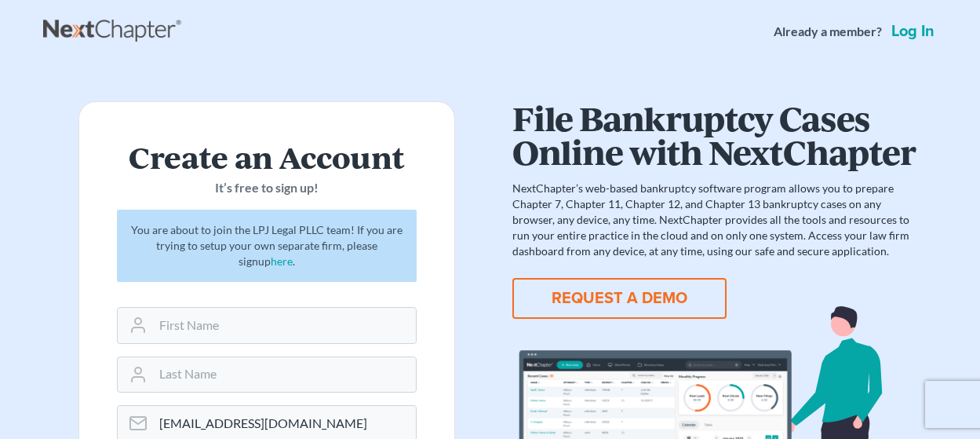 The image size is (980, 439). I want to click on button: REQUEST A DEMO, so click(620, 299).